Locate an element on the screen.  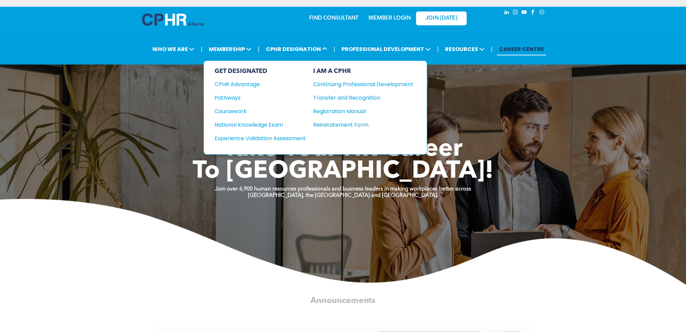
a: Transfer and Recognition is located at coordinates (363, 98).